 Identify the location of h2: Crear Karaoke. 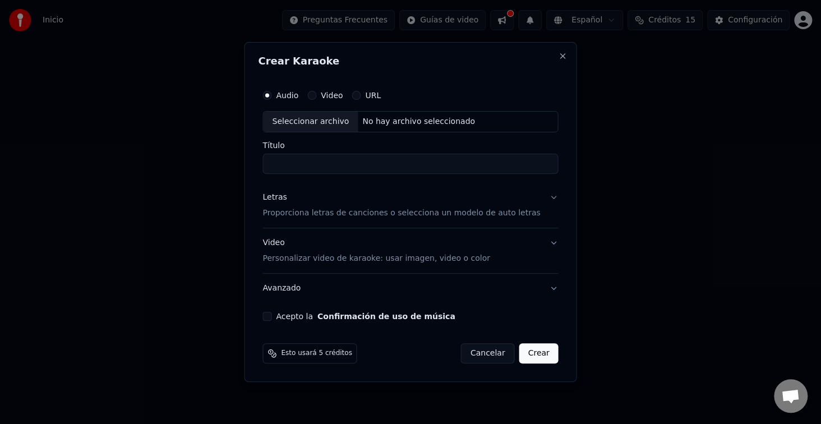
(410, 61).